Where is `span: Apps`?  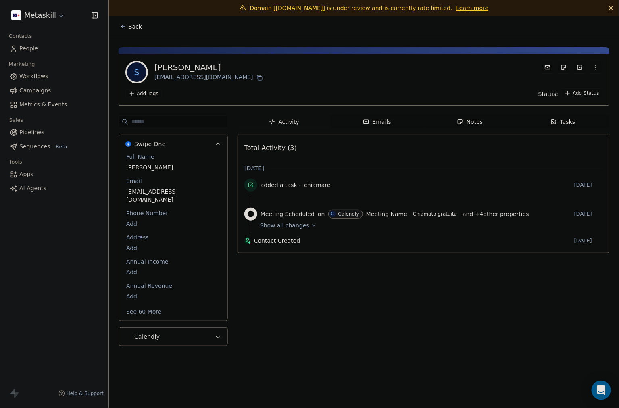
span: Apps is located at coordinates (26, 174).